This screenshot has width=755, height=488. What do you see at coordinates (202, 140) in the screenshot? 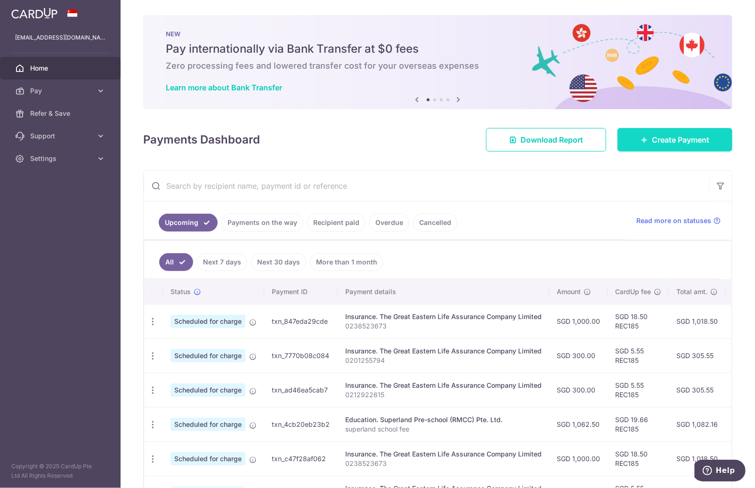
I see `h4: Payments Dashboard` at bounding box center [202, 140].